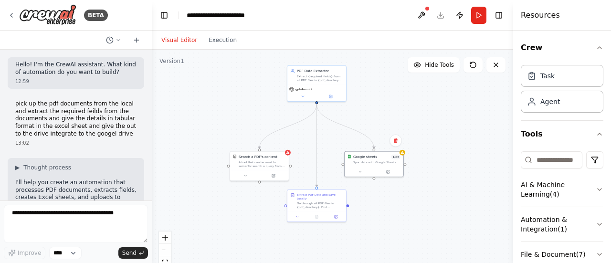 Image resolution: width=611 pixels, height=263 pixels. Describe the element at coordinates (76, 143) in the screenshot. I see `div: 13:02` at that location.